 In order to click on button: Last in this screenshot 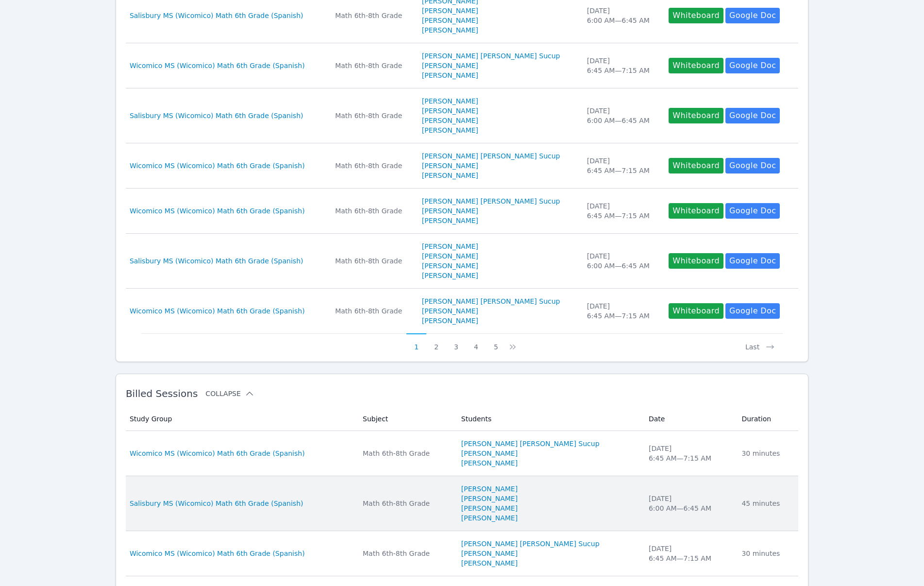, I will do `click(760, 343)`.